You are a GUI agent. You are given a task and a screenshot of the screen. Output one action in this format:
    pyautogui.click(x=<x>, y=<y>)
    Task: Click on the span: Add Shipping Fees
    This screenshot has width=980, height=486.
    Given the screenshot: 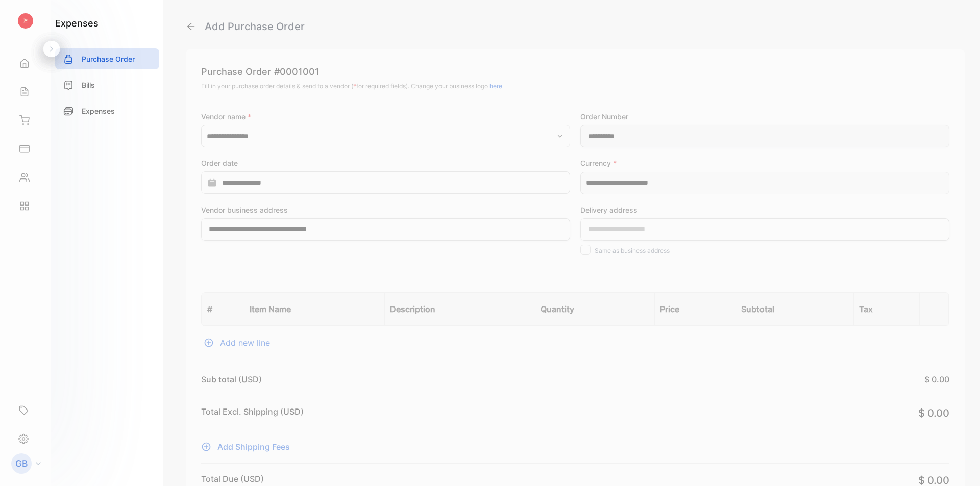 What is the action you would take?
    pyautogui.click(x=254, y=447)
    